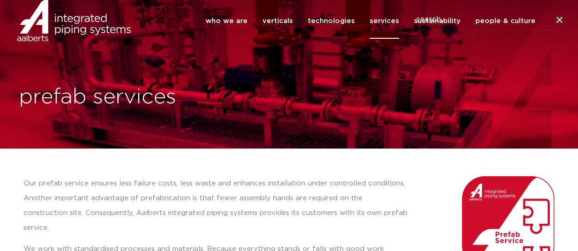  Describe the element at coordinates (384, 21) in the screenshot. I see `a: services` at that location.